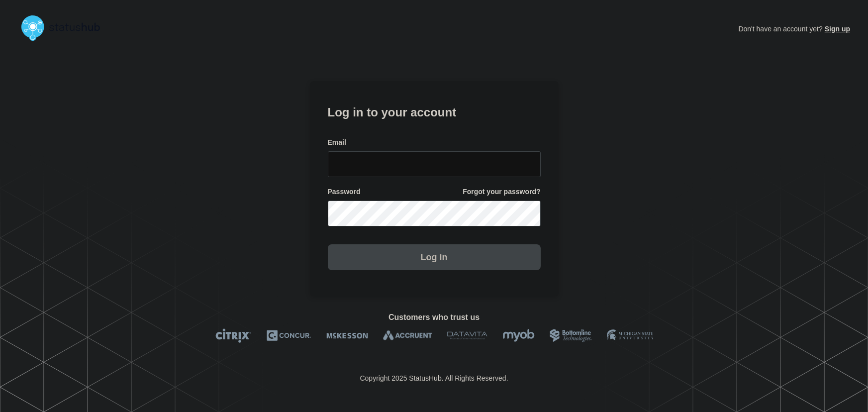 Image resolution: width=868 pixels, height=412 pixels. Describe the element at coordinates (434, 379) in the screenshot. I see `p: Copyright 2025 StatusHub. All Rights Reserved.` at that location.